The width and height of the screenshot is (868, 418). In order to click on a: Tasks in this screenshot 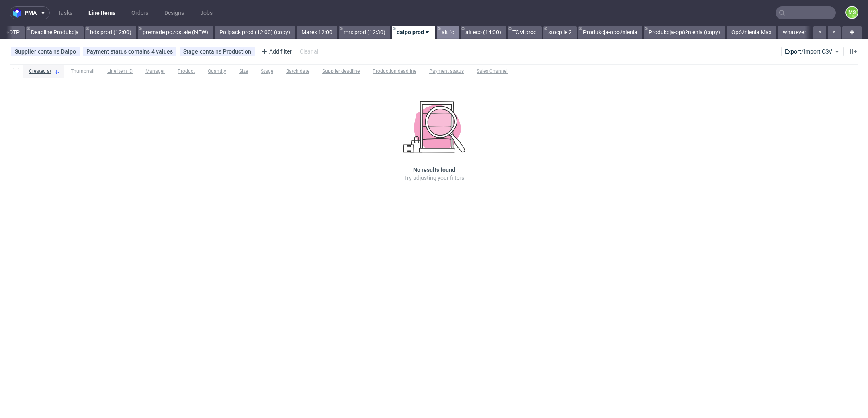, I will do `click(65, 13)`.